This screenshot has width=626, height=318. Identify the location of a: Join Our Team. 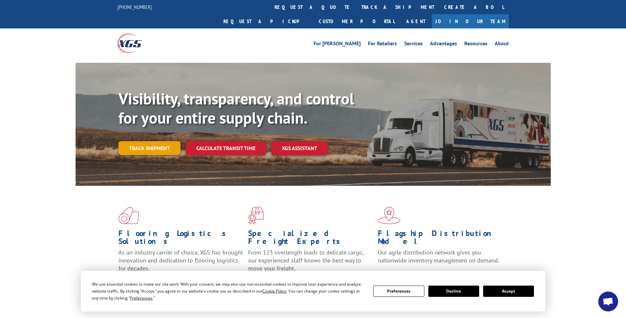
(471, 21).